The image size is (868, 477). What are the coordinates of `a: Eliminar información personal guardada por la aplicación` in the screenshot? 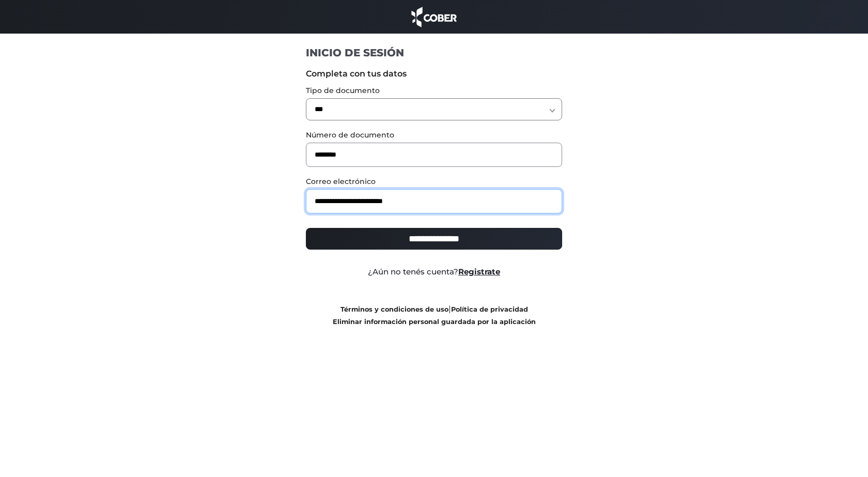 It's located at (434, 321).